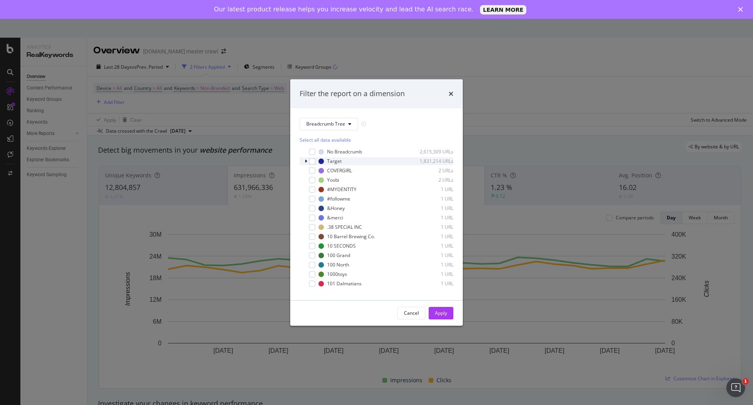 Image resolution: width=753 pixels, height=405 pixels. What do you see at coordinates (451, 94) in the screenshot?
I see `div: times` at bounding box center [451, 94].